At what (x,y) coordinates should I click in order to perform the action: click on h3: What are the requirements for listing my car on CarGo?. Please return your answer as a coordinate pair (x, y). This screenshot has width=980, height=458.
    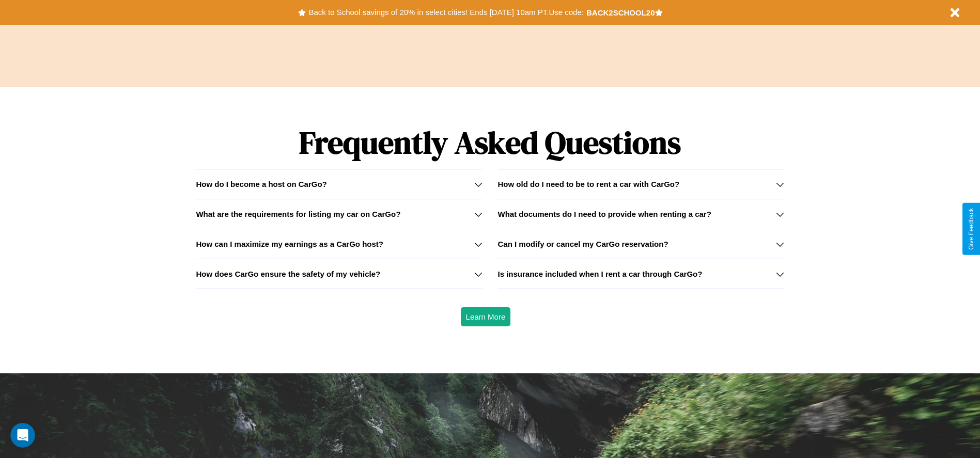
    Looking at the image, I should click on (298, 214).